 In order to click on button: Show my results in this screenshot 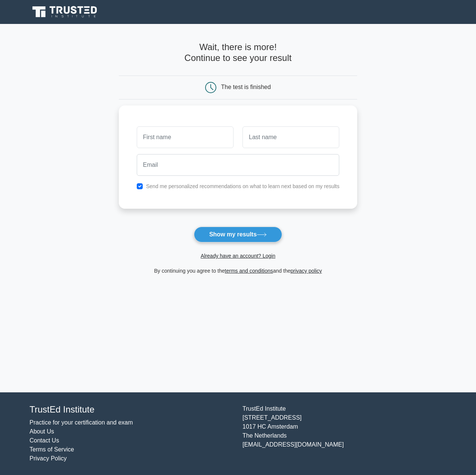, I will do `click(238, 234)`.